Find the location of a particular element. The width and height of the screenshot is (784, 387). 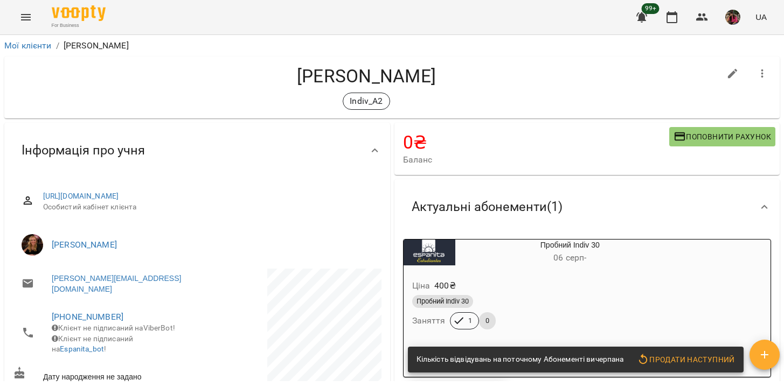

span: UA is located at coordinates (761, 17).